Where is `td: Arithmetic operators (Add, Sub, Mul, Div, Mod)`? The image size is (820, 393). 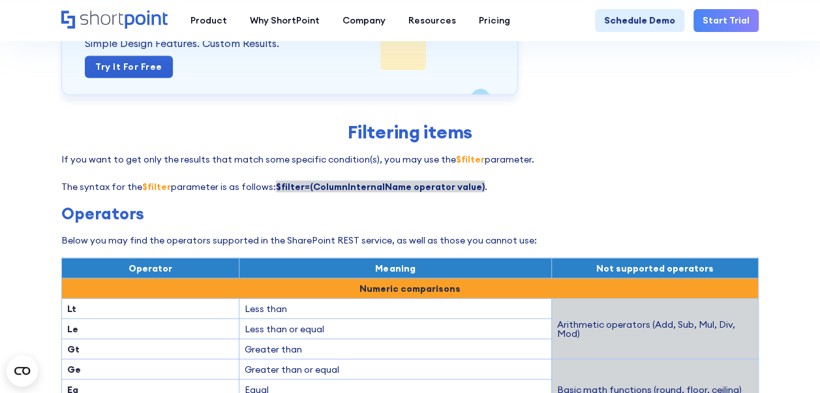 td: Arithmetic operators (Add, Sub, Mul, Div, Mod) is located at coordinates (654, 328).